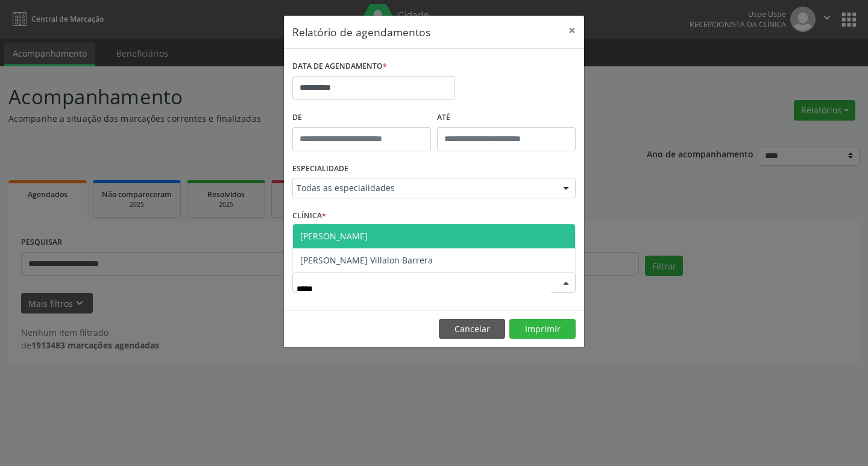 Image resolution: width=868 pixels, height=466 pixels. Describe the element at coordinates (320, 169) in the screenshot. I see `label: ESPECIALIDADE` at that location.